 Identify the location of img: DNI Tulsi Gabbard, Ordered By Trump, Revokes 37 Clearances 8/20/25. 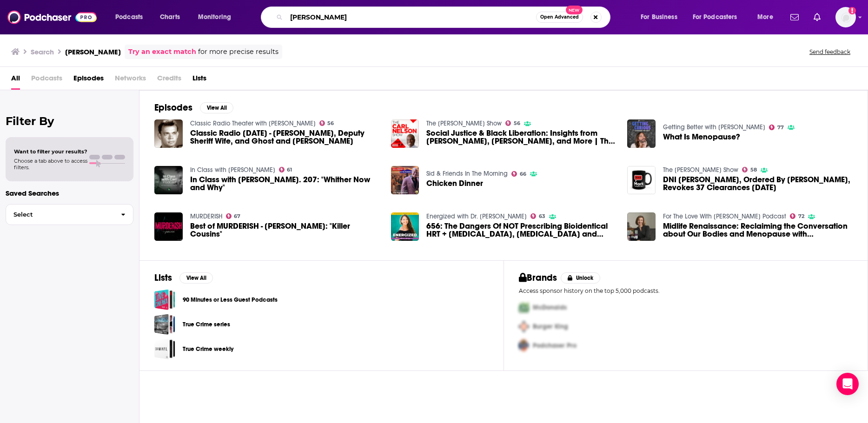
(641, 180).